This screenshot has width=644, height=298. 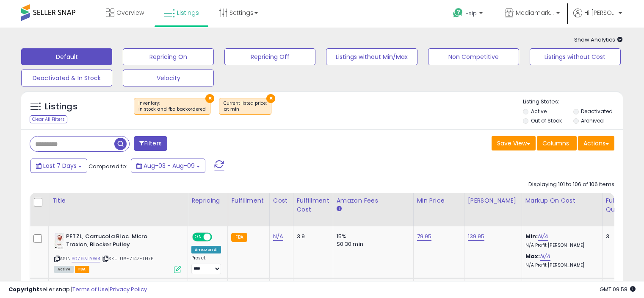 I want to click on div: Amazon AI, so click(x=206, y=250).